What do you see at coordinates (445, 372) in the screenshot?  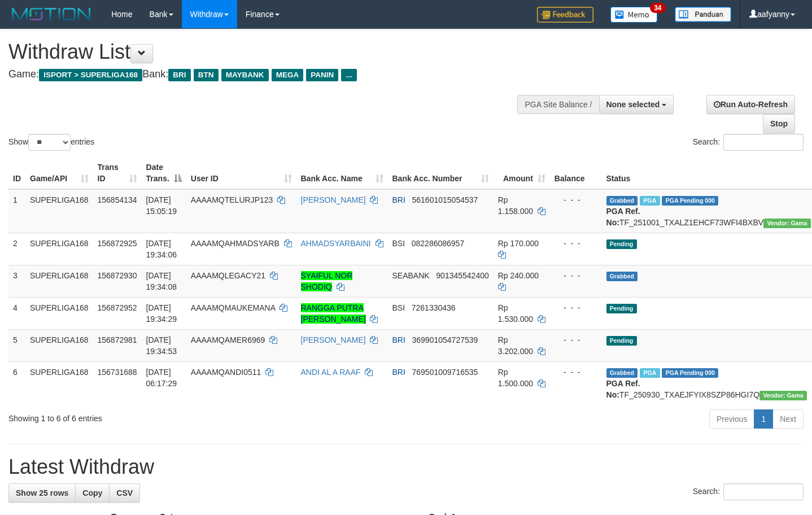 I see `span: Copy 769501009716535 to clipboard` at bounding box center [445, 372].